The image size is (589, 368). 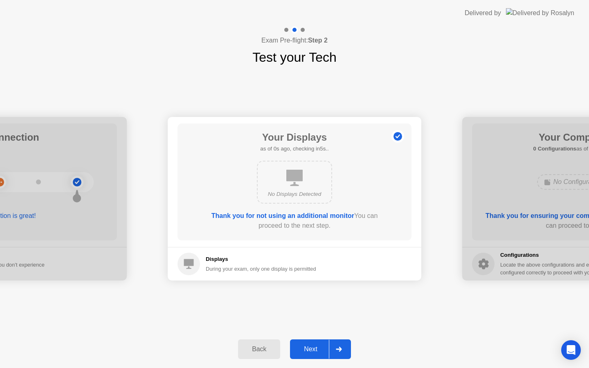 What do you see at coordinates (295, 221) in the screenshot?
I see `div: You can proceed to the next step.` at bounding box center [295, 221].